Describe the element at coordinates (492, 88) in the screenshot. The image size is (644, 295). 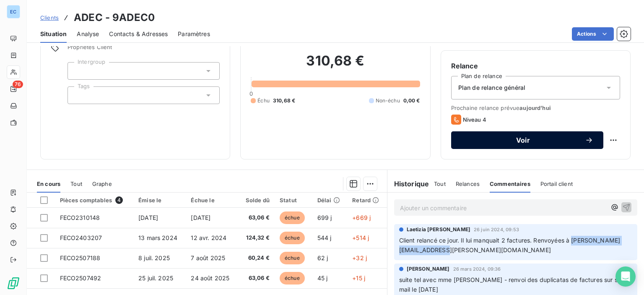
I see `span: Plan de relance général` at that location.